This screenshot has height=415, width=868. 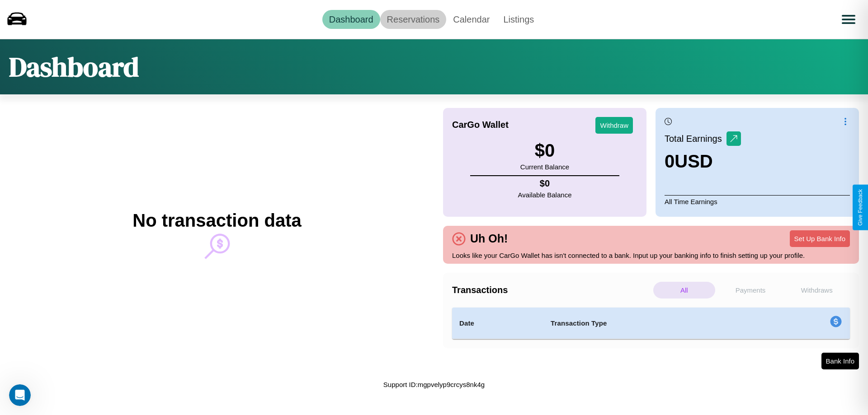 What do you see at coordinates (750, 290) in the screenshot?
I see `p: Payments` at bounding box center [750, 290].